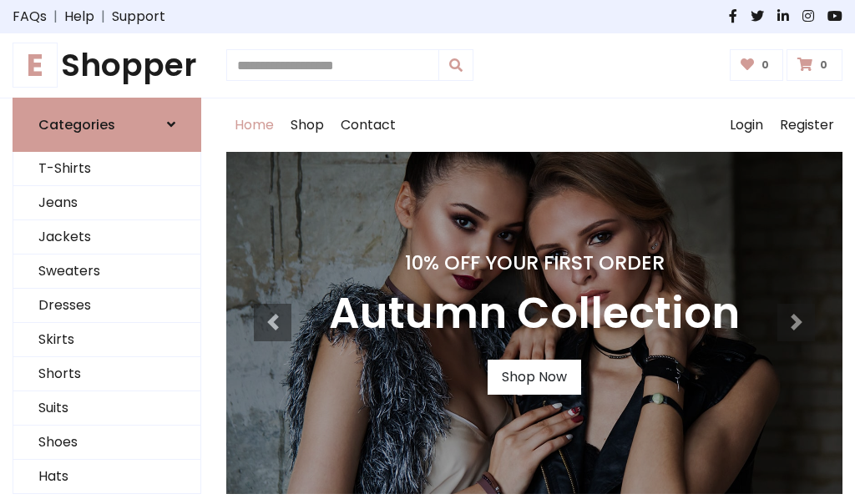 Image resolution: width=855 pixels, height=504 pixels. Describe the element at coordinates (77, 125) in the screenshot. I see `h6: Categories` at that location.